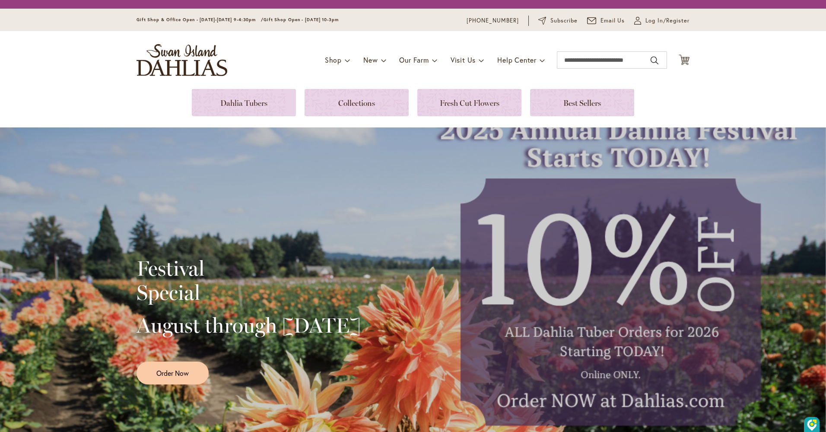 Image resolution: width=826 pixels, height=432 pixels. Describe the element at coordinates (333, 60) in the screenshot. I see `span: Shop` at that location.